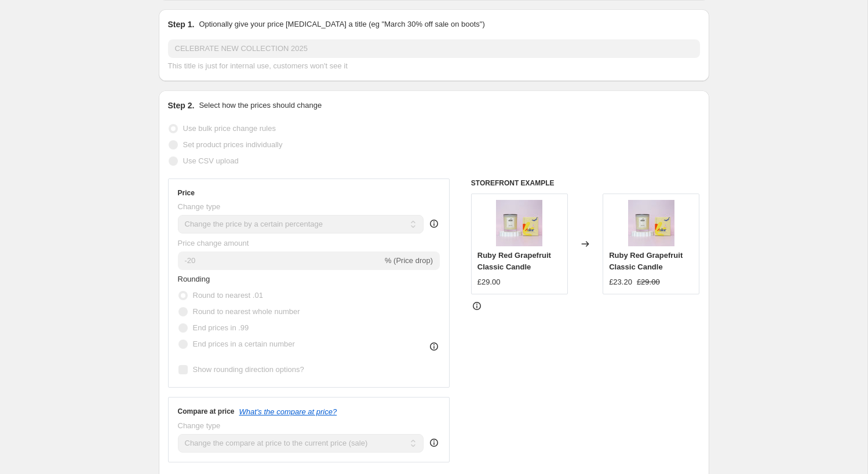  What do you see at coordinates (221, 327) in the screenshot?
I see `span: End prices in .99` at bounding box center [221, 327].